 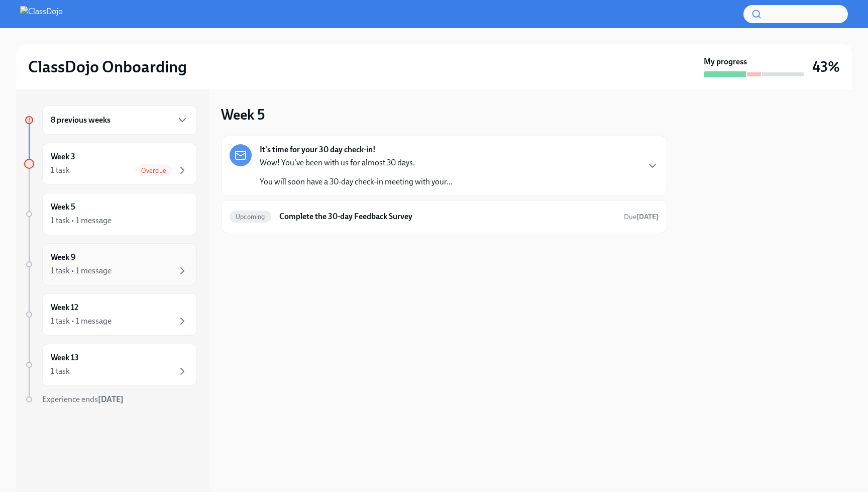 What do you see at coordinates (110, 264) in the screenshot?
I see `a: Week 91 task • 1 message` at bounding box center [110, 264].